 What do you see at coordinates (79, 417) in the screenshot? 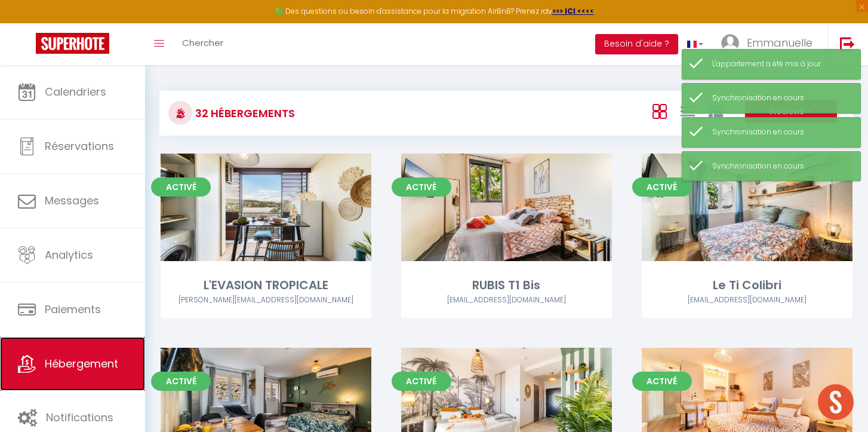
I see `span: Notifications` at bounding box center [79, 417].